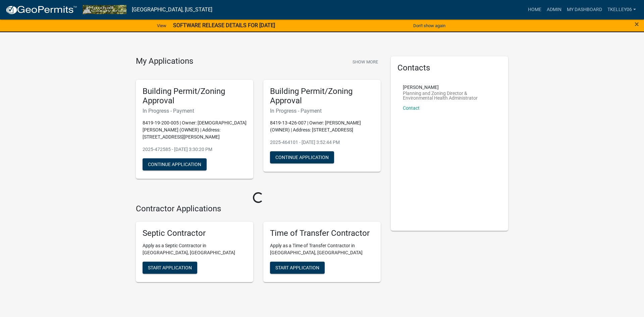 The width and height of the screenshot is (644, 317). What do you see at coordinates (554, 10) in the screenshot?
I see `a: Admin` at bounding box center [554, 10].